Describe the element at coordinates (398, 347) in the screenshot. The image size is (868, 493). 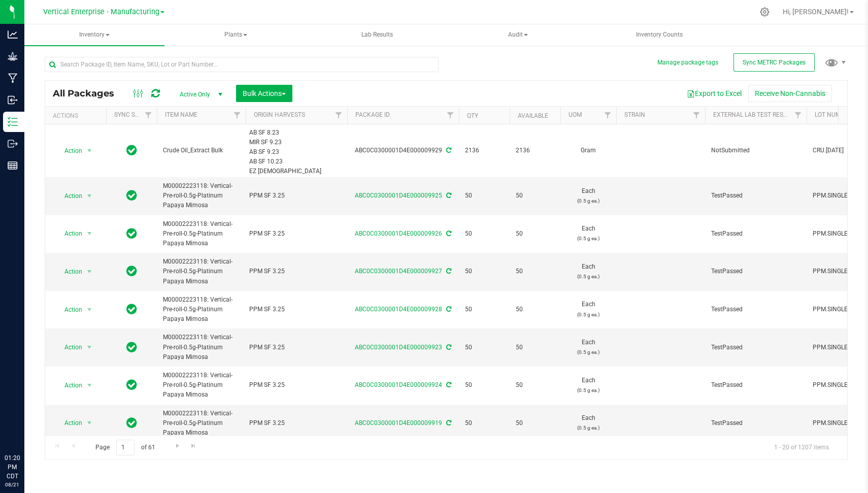
I see `a: ABC0C0300001D4E000009923` at that location.